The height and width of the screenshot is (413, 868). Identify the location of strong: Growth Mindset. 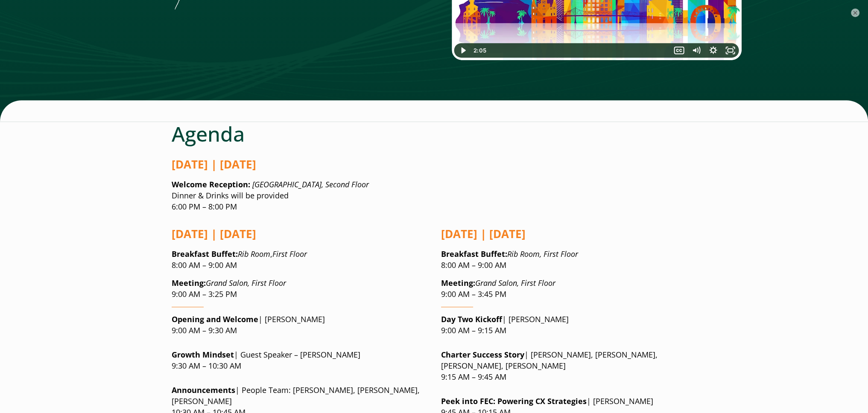
(203, 354).